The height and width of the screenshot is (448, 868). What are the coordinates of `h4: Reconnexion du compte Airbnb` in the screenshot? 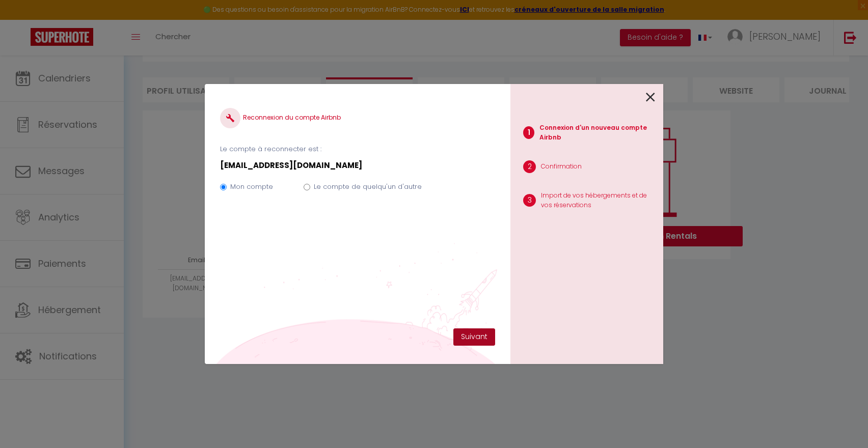 It's located at (358, 118).